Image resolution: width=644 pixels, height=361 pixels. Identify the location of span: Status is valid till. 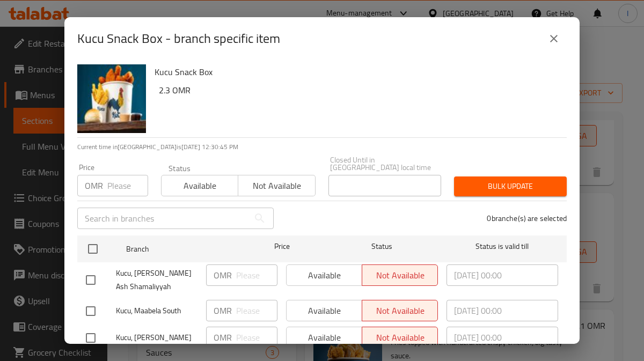
(503, 246).